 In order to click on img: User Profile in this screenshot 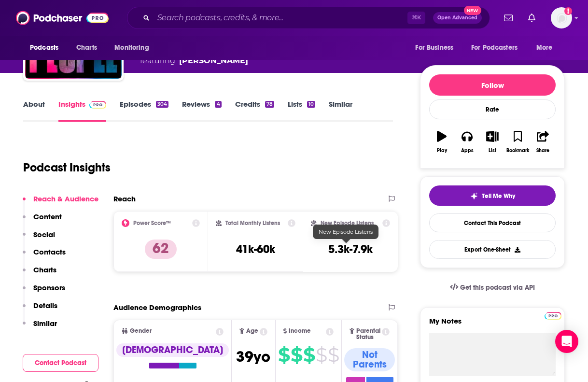, I will do `click(562, 18)`.